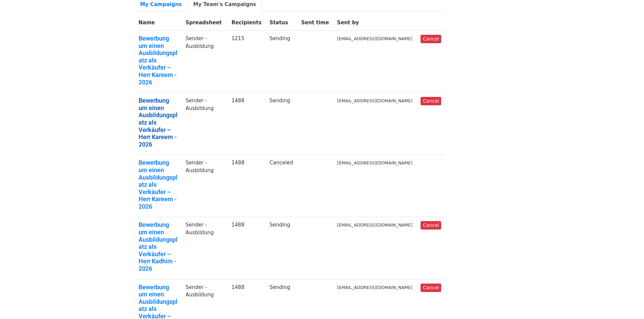 The width and height of the screenshot is (644, 319). Describe the element at coordinates (158, 23) in the screenshot. I see `th: Name` at that location.